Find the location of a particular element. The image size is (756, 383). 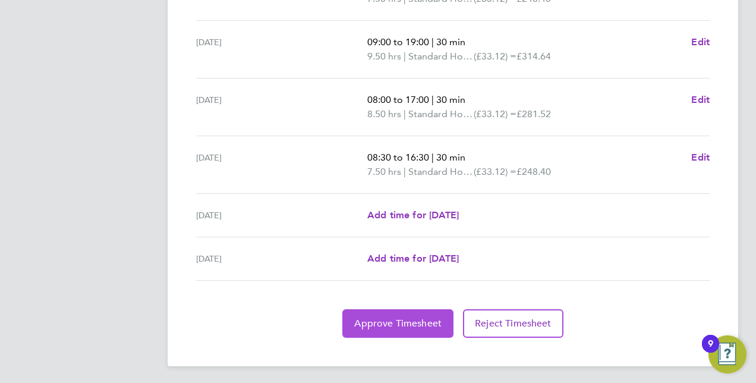

span: £314.64 is located at coordinates (534, 56).